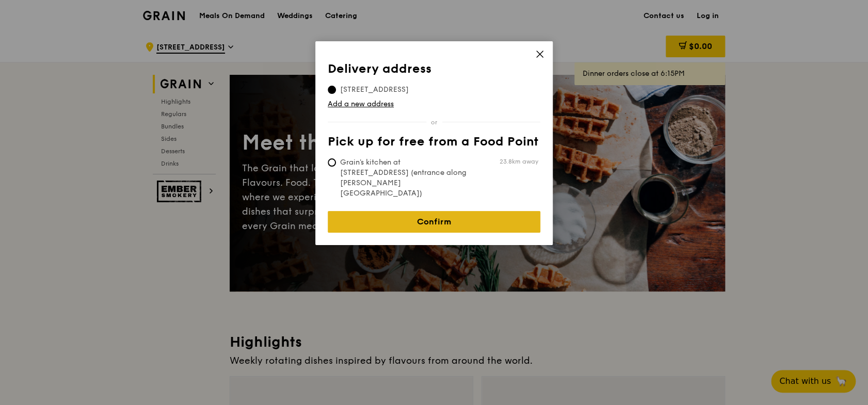 This screenshot has width=868, height=405. What do you see at coordinates (434, 222) in the screenshot?
I see `a: Confirm` at bounding box center [434, 222].